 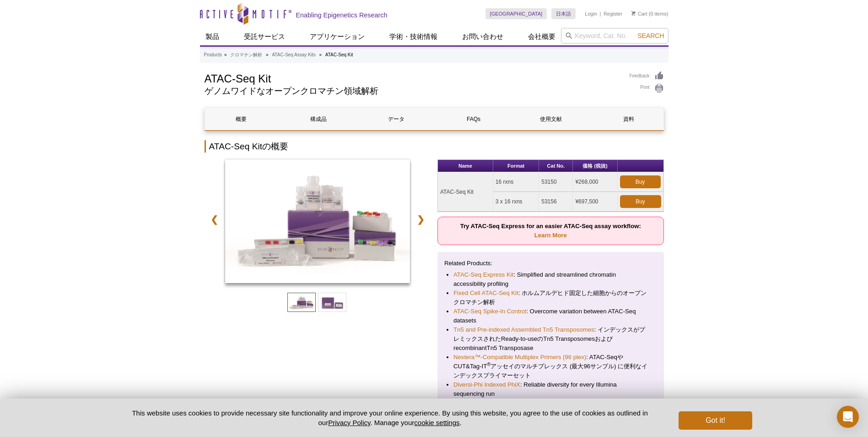 I want to click on p: This website uses cookies to provide necessary site functionality and improve your online experie..., so click(x=390, y=418).